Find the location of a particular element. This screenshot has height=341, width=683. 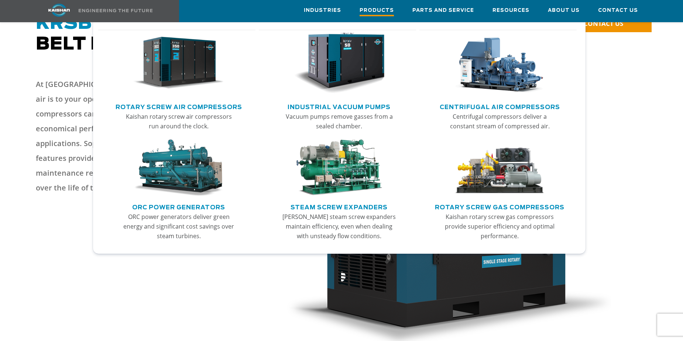

span: Industries is located at coordinates (323, 10).